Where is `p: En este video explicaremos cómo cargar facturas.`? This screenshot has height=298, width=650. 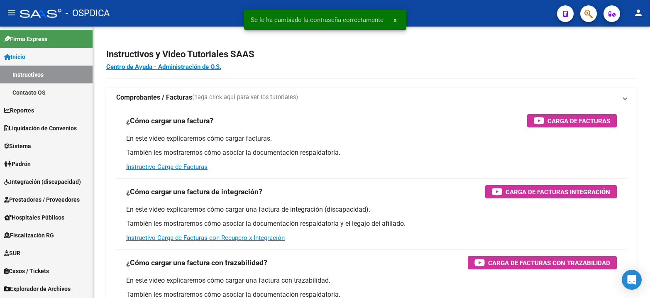 p: En este video explicaremos cómo cargar facturas. is located at coordinates (371, 139).